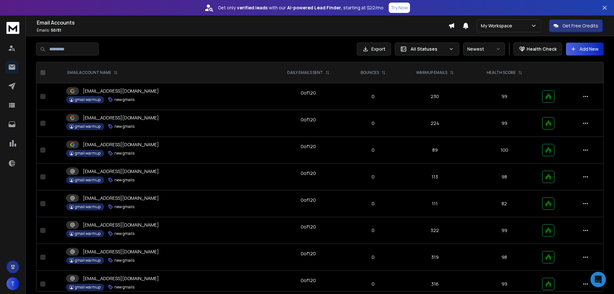 The height and width of the screenshot is (294, 614). What do you see at coordinates (242, 23) in the screenshot?
I see `h1: Email Accounts` at bounding box center [242, 23].